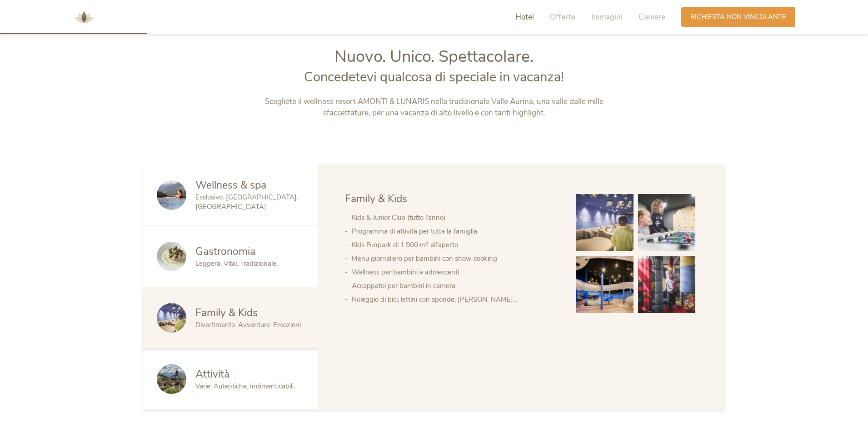 The width and height of the screenshot is (868, 433). What do you see at coordinates (434, 107) in the screenshot?
I see `p: Scegliete il wellness resort AMONTI & LUNARIS nella tradizionale Valle Aurina, una valle dalle mi...` at bounding box center [434, 107].